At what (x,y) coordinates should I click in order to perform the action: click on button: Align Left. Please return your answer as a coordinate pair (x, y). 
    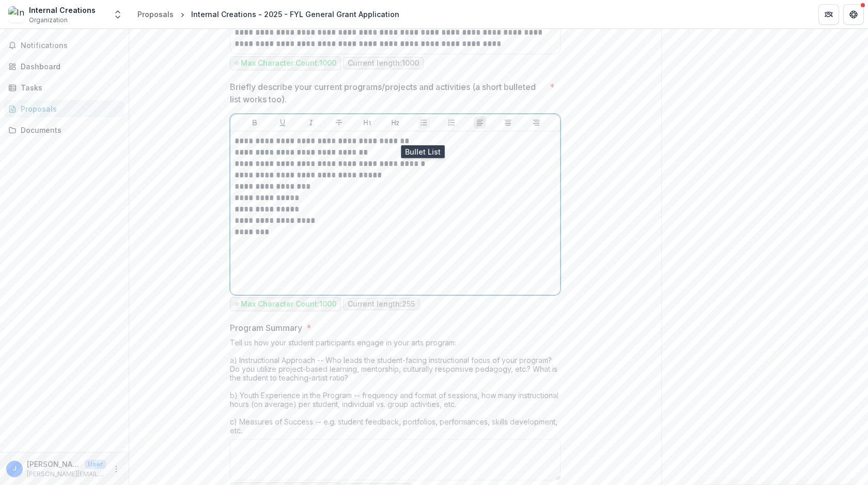
    Looking at the image, I should click on (480, 123).